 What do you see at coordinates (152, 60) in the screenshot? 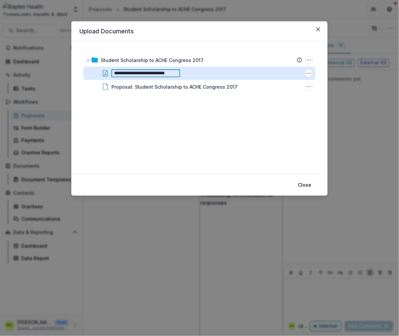
I see `div: Student Scholarship to ACHE Congress 2017` at bounding box center [152, 60].